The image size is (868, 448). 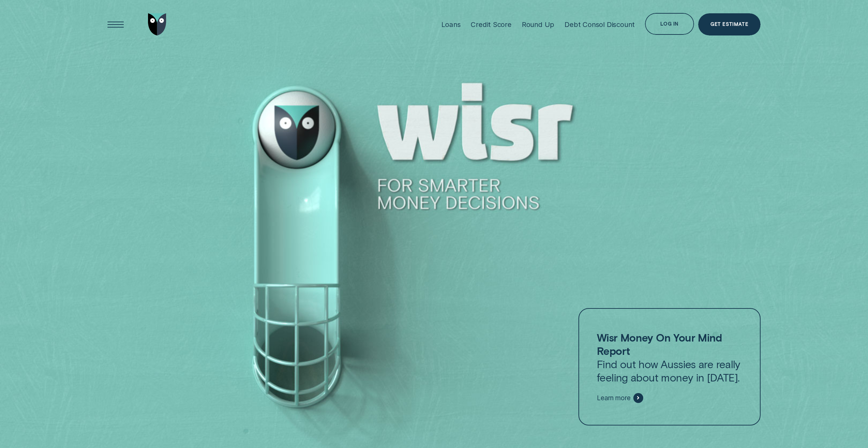 What do you see at coordinates (115, 24) in the screenshot?
I see `button: Open Menu` at bounding box center [115, 24].